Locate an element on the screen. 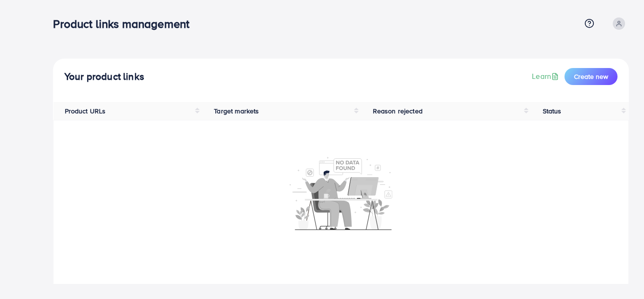 This screenshot has width=644, height=299. img: No account is located at coordinates (341, 193).